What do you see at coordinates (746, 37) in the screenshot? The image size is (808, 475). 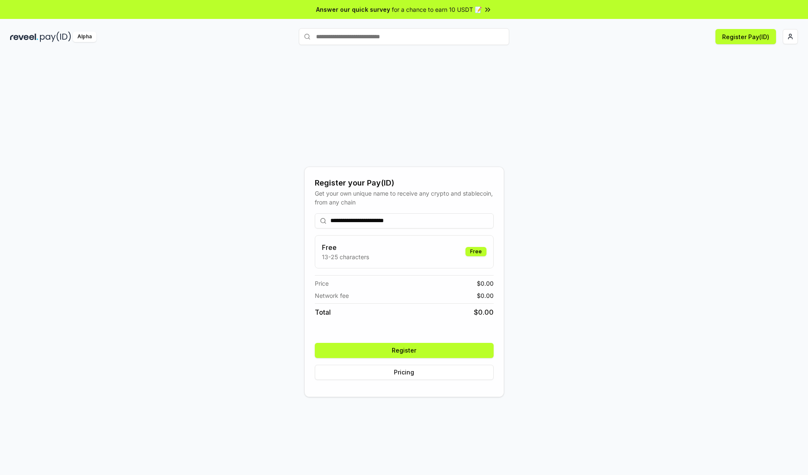 I see `button: Register Pay(ID)` at bounding box center [746, 37].